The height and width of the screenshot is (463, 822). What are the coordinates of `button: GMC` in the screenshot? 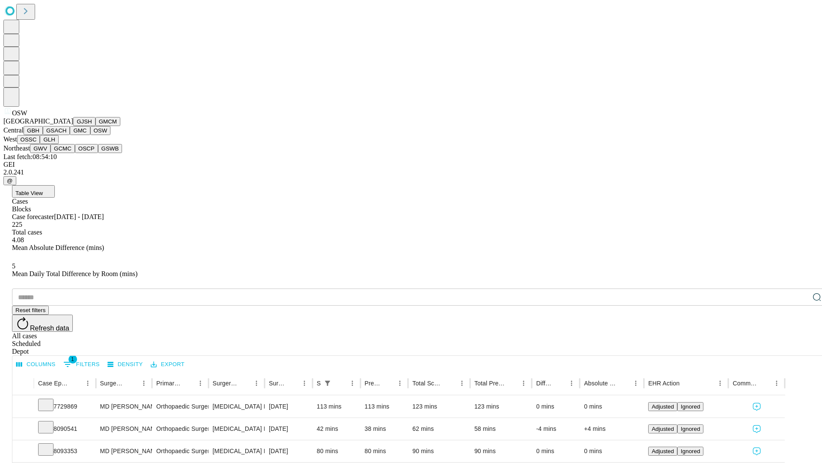 It's located at (80, 130).